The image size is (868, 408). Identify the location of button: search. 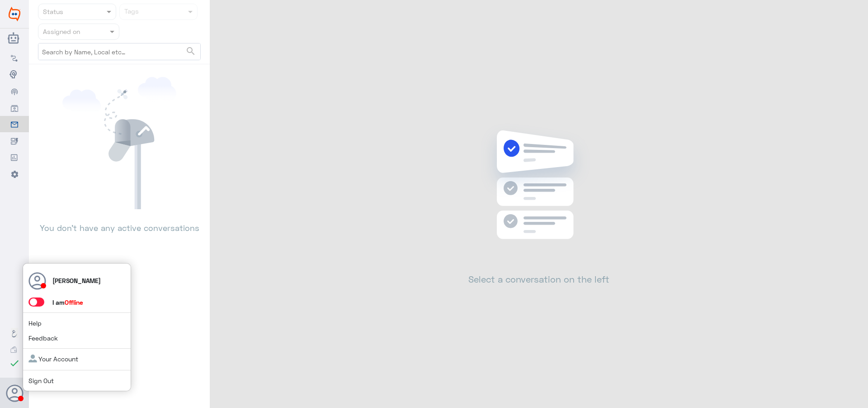
(191, 51).